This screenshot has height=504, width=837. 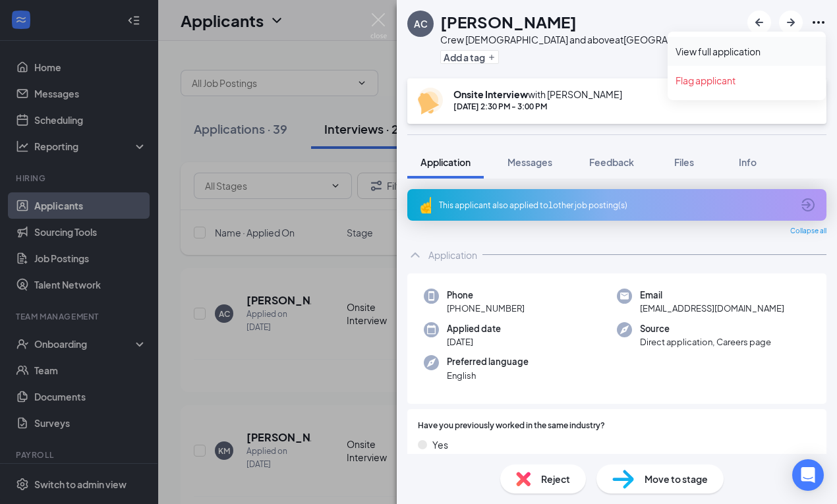 What do you see at coordinates (530, 162) in the screenshot?
I see `span: Messages` at bounding box center [530, 162].